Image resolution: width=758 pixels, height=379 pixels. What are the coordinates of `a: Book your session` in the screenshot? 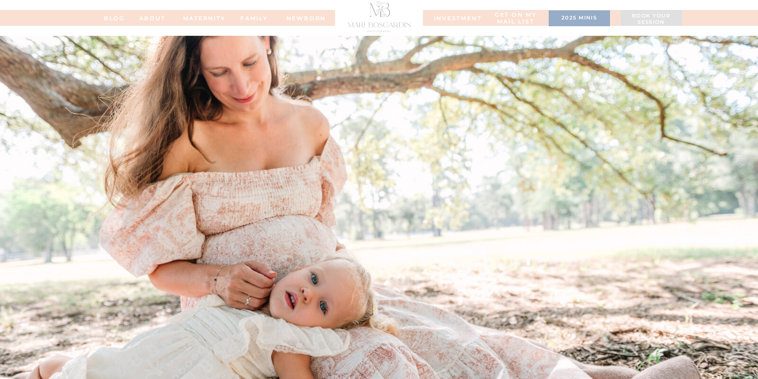 It's located at (652, 20).